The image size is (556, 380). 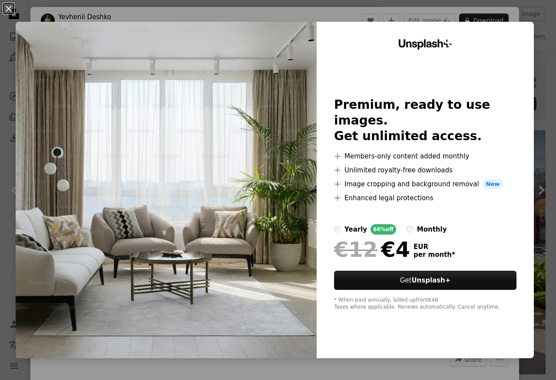 I want to click on div: yearly, so click(x=356, y=229).